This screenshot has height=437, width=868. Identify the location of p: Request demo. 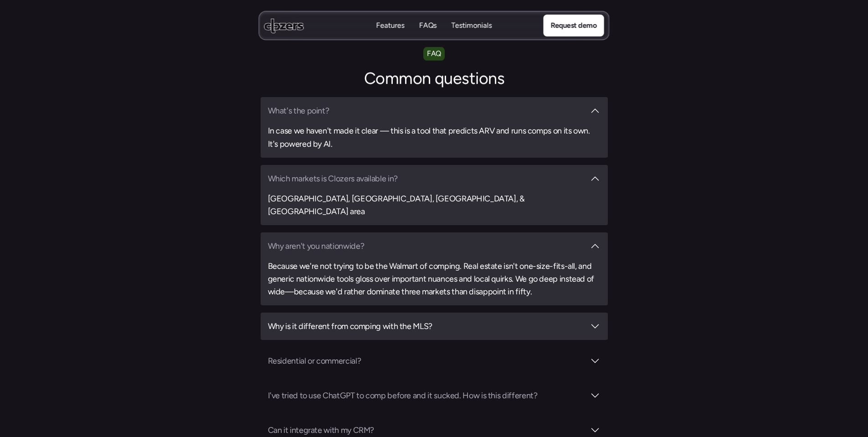
(573, 26).